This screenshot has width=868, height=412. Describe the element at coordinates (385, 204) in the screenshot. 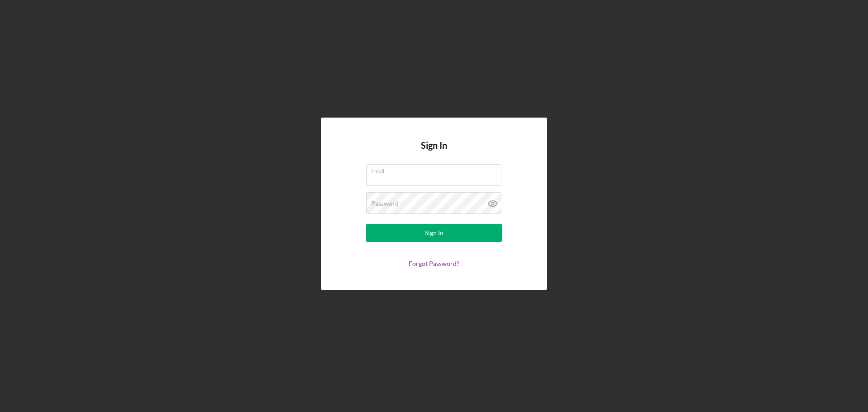

I see `label: Password` at that location.